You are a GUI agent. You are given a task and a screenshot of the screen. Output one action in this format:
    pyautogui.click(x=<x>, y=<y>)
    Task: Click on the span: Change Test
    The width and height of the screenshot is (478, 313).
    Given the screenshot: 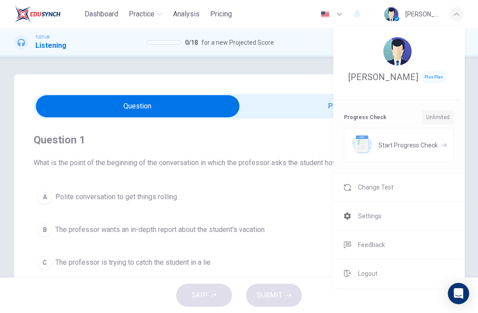 What is the action you would take?
    pyautogui.click(x=376, y=187)
    